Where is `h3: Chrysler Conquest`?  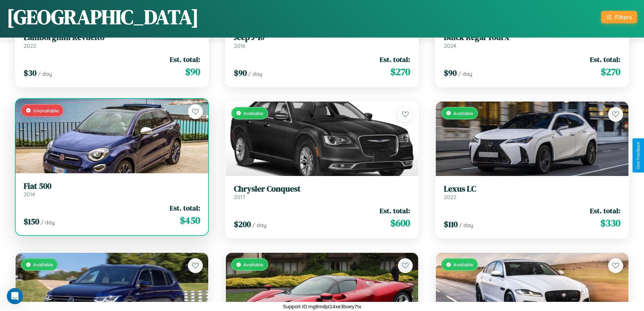 h3: Chrysler Conquest is located at coordinates (322, 189).